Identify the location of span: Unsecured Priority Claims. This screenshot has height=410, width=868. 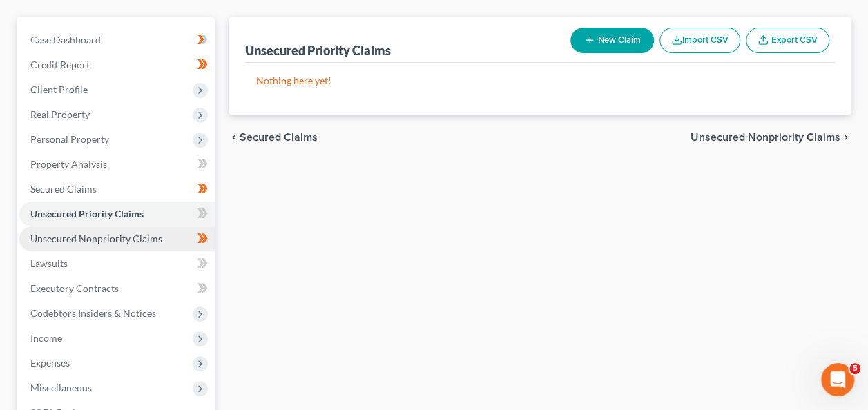
(87, 213).